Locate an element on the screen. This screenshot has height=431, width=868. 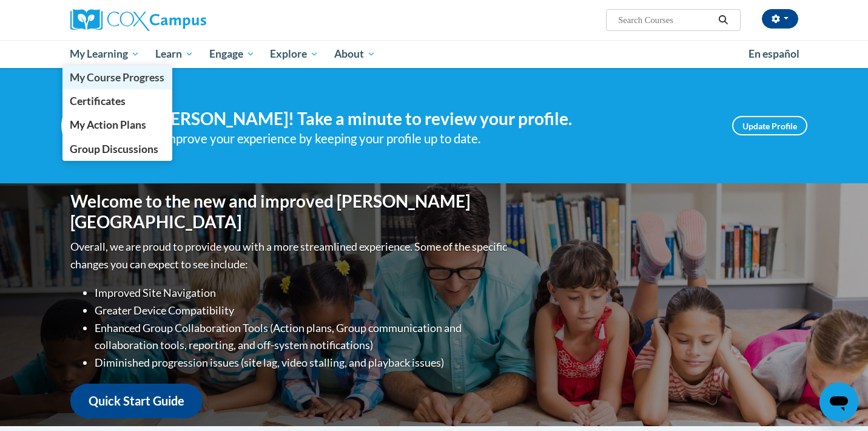
button: Account Settings is located at coordinates (780, 19).